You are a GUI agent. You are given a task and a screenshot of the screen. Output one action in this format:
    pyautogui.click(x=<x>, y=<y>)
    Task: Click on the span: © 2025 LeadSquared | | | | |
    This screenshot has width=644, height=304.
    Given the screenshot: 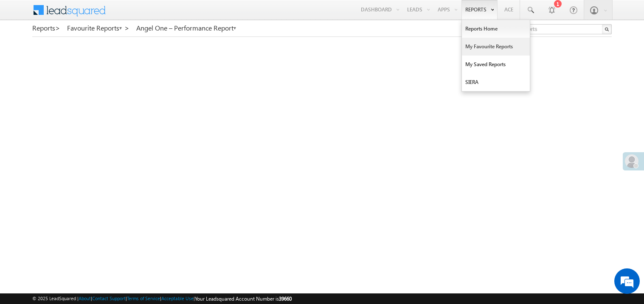 What is the action you would take?
    pyautogui.click(x=162, y=298)
    